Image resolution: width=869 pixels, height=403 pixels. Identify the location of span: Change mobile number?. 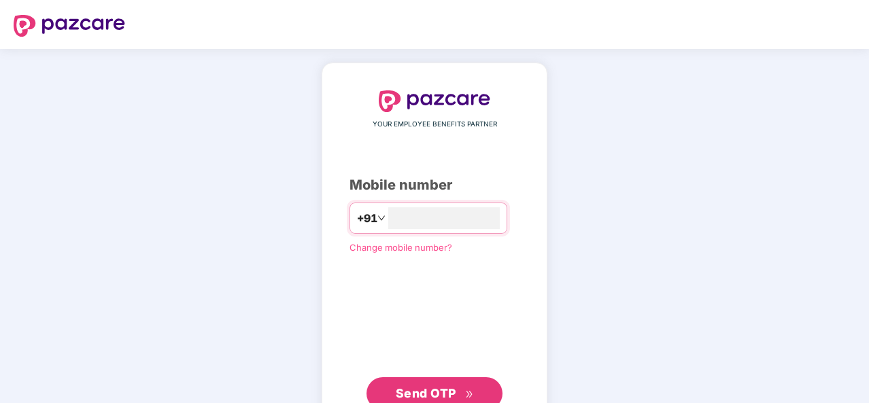
(401, 248).